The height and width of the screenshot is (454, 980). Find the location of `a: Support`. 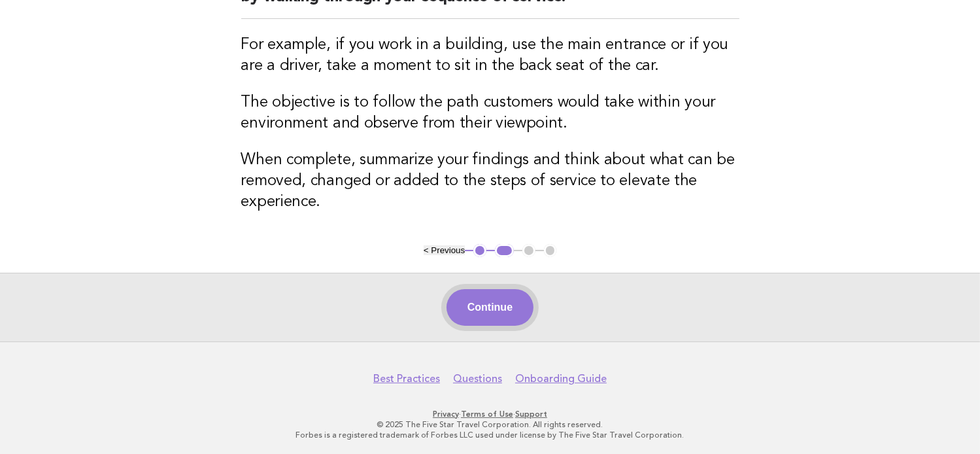

a: Support is located at coordinates (531, 414).